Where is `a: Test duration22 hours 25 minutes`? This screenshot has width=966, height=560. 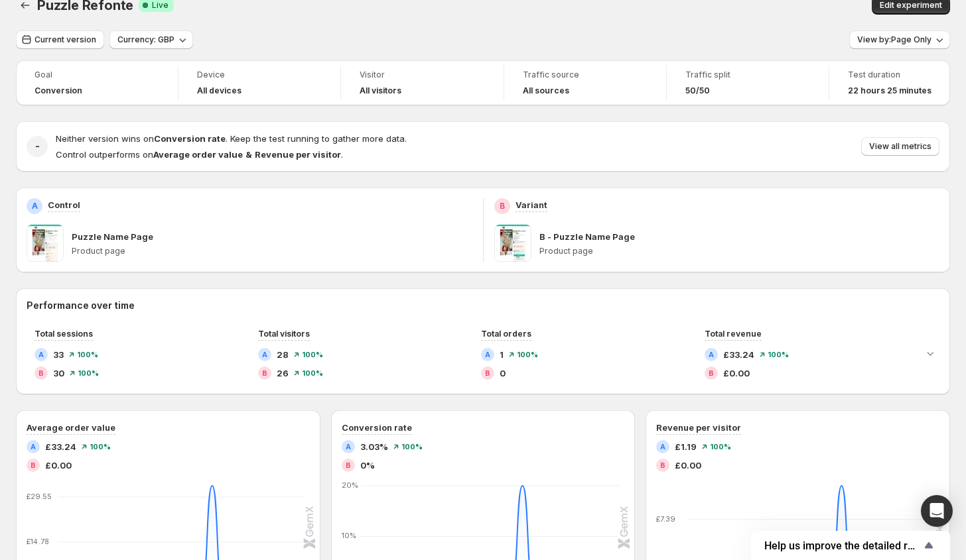 a: Test duration22 hours 25 minutes is located at coordinates (890, 83).